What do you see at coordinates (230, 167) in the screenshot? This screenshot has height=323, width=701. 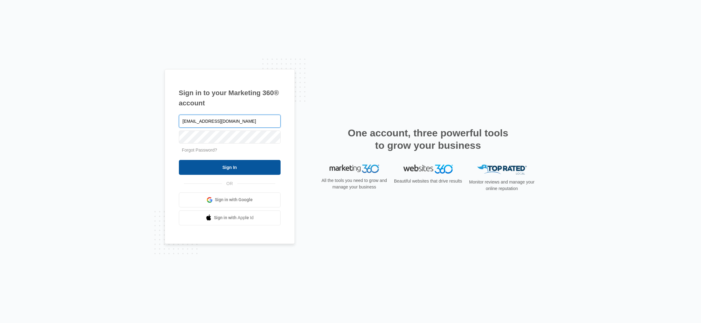 I see `input: Sign In` at bounding box center [230, 167].